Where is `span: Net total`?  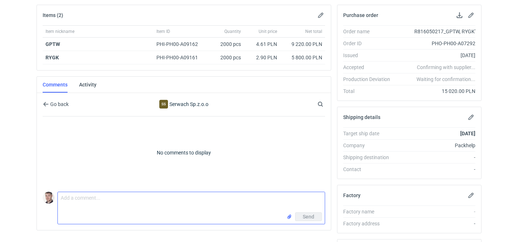 span: Net total is located at coordinates (314, 31).